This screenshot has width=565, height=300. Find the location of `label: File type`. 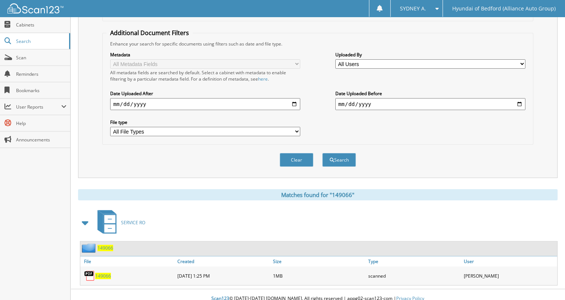

label: File type is located at coordinates (205, 122).